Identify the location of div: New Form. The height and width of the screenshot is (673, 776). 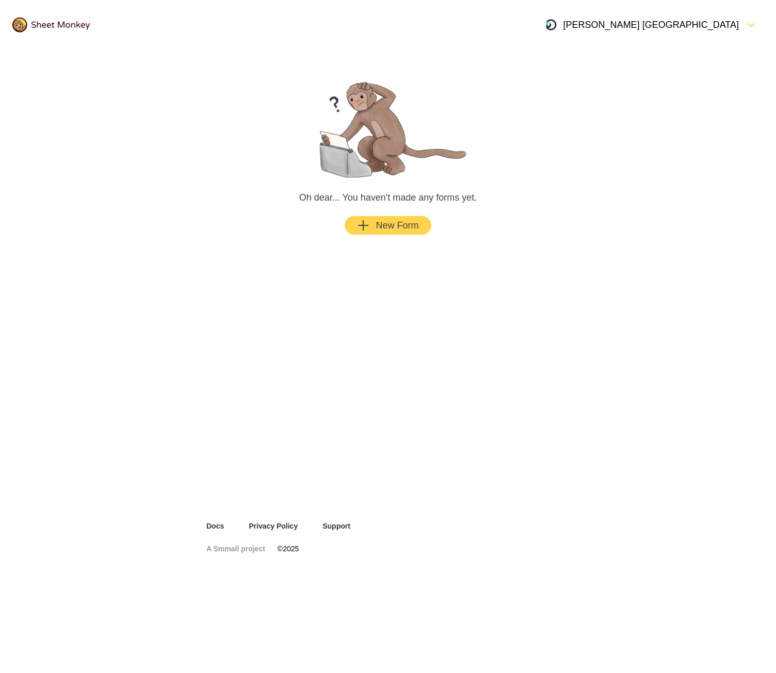
(388, 226).